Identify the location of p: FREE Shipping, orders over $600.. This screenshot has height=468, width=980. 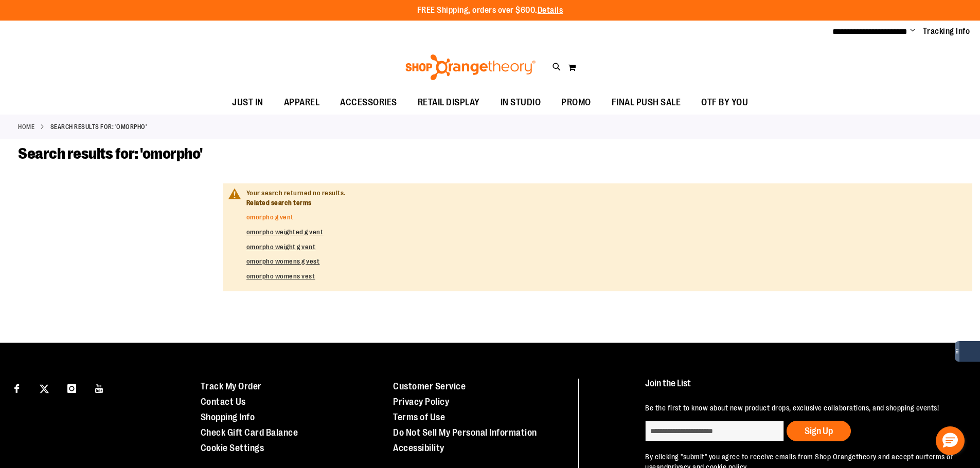
(490, 10).